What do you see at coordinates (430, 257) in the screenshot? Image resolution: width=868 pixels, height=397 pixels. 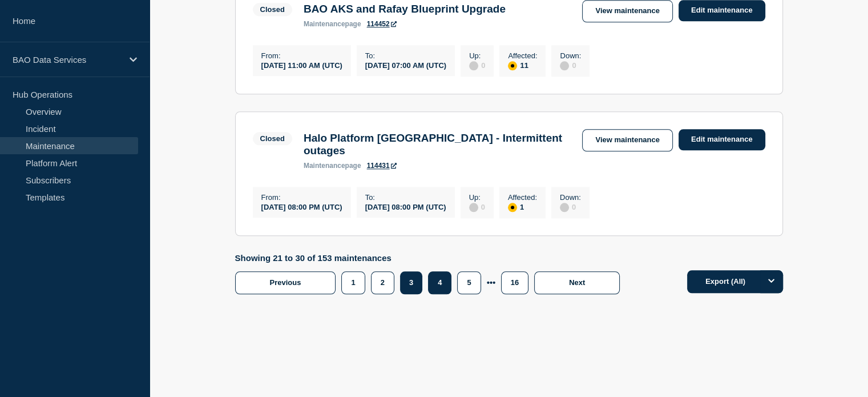 I see `p: Showing 21 to 30 of 153 maintenances` at bounding box center [430, 257].